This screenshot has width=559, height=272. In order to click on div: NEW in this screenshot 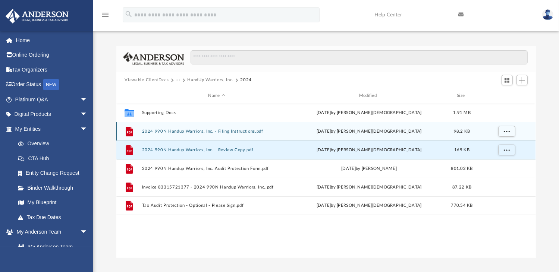, I will do `click(51, 85)`.